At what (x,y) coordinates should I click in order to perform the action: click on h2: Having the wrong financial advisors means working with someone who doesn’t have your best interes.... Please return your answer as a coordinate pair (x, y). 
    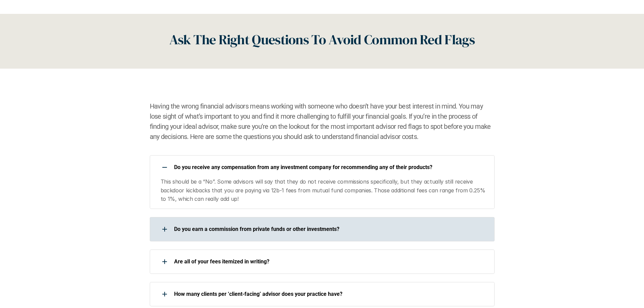
    Looking at the image, I should click on (322, 121).